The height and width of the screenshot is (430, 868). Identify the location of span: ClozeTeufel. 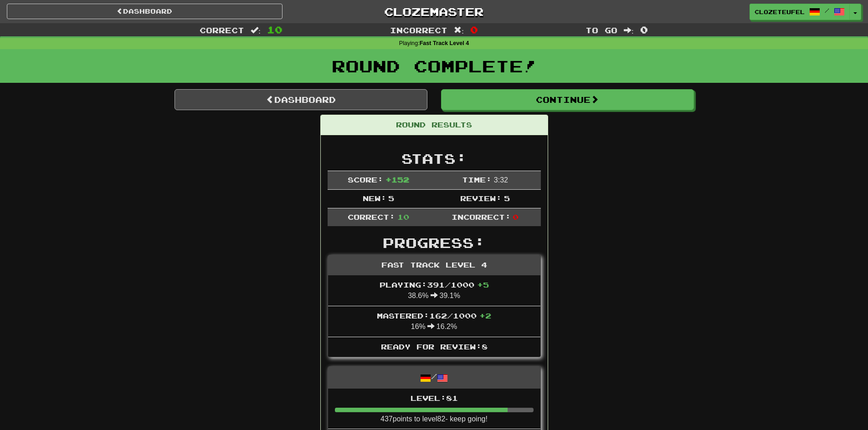
(779, 12).